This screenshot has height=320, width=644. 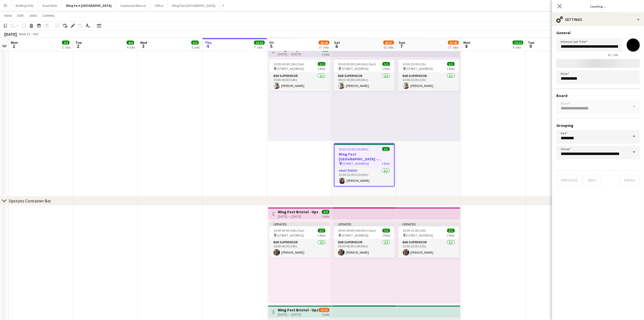 I want to click on span: 9, so click(x=531, y=46).